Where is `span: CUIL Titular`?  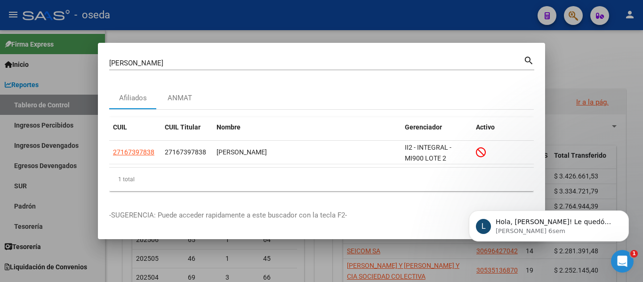 span: CUIL Titular is located at coordinates (182, 127).